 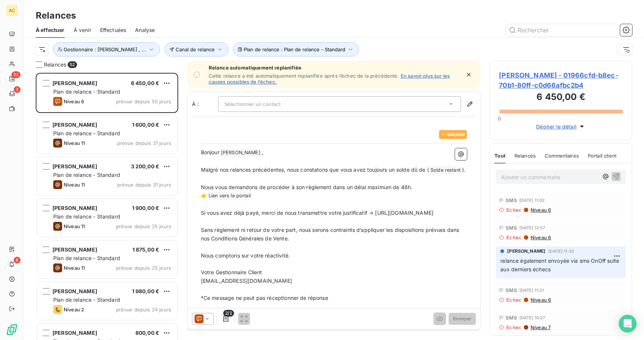 What do you see at coordinates (456, 135) in the screenshot?
I see `span: 640 / 640` at bounding box center [456, 135].